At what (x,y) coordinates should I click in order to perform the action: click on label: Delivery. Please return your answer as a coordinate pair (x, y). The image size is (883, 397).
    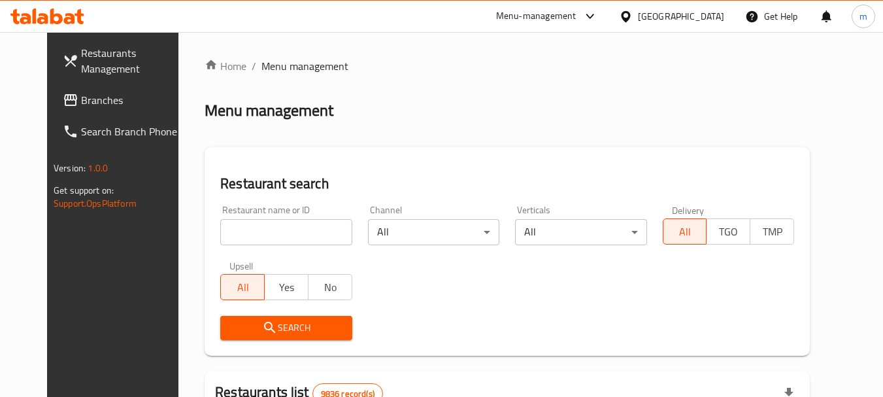
    Looking at the image, I should click on (688, 210).